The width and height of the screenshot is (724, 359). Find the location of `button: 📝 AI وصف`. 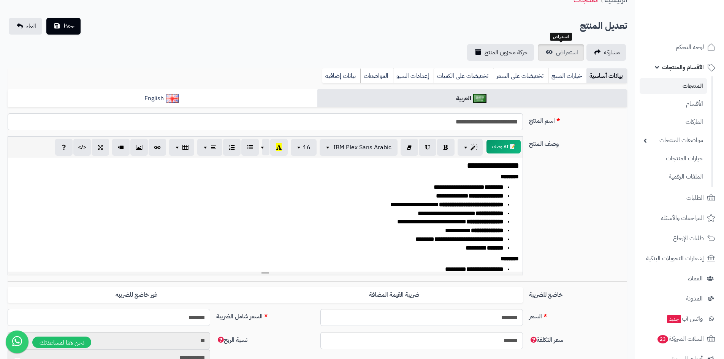

button: 📝 AI وصف is located at coordinates (504, 147).